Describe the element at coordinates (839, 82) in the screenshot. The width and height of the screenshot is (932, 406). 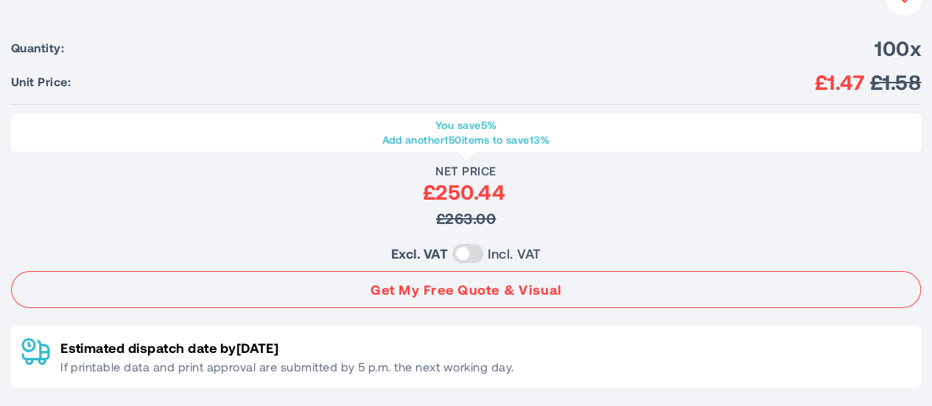
I see `span: £1.47` at that location.